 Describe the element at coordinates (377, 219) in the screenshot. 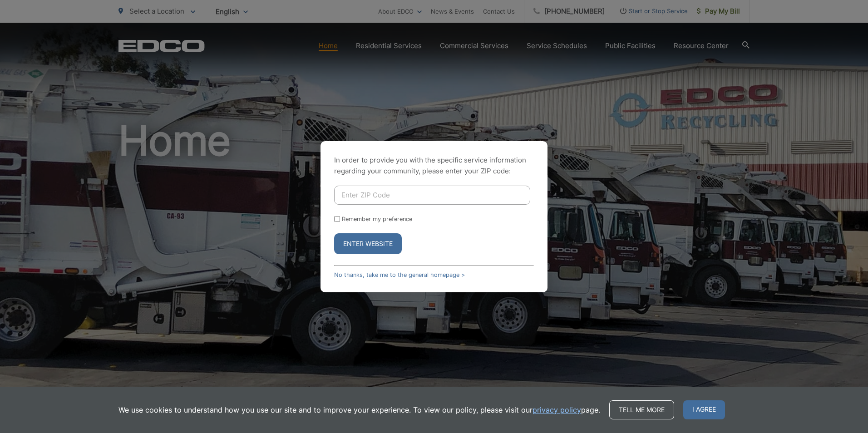

I see `label: Remember my preference` at that location.